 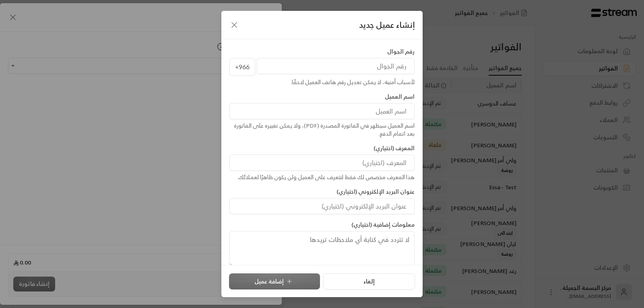 I want to click on label: معلومات إضافية (اختياري), so click(x=383, y=224).